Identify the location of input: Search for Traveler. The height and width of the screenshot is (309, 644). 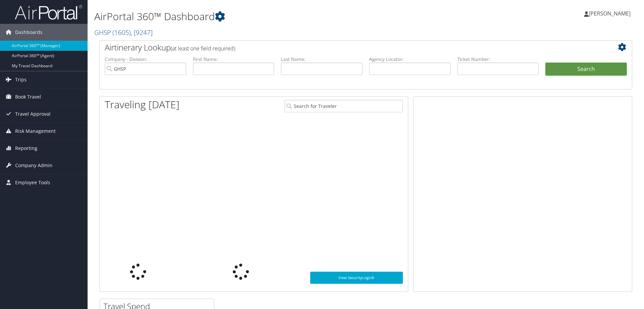
(344, 106).